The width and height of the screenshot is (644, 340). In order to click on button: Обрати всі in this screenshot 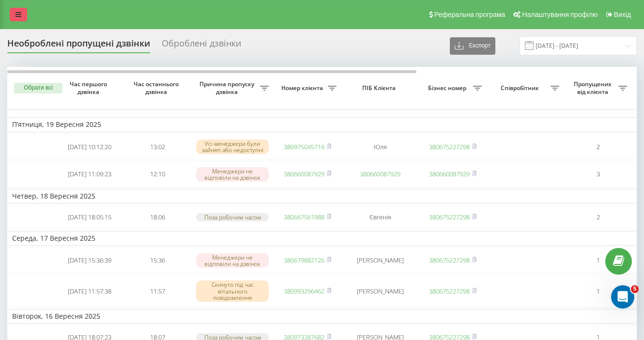, I will do `click(38, 88)`.